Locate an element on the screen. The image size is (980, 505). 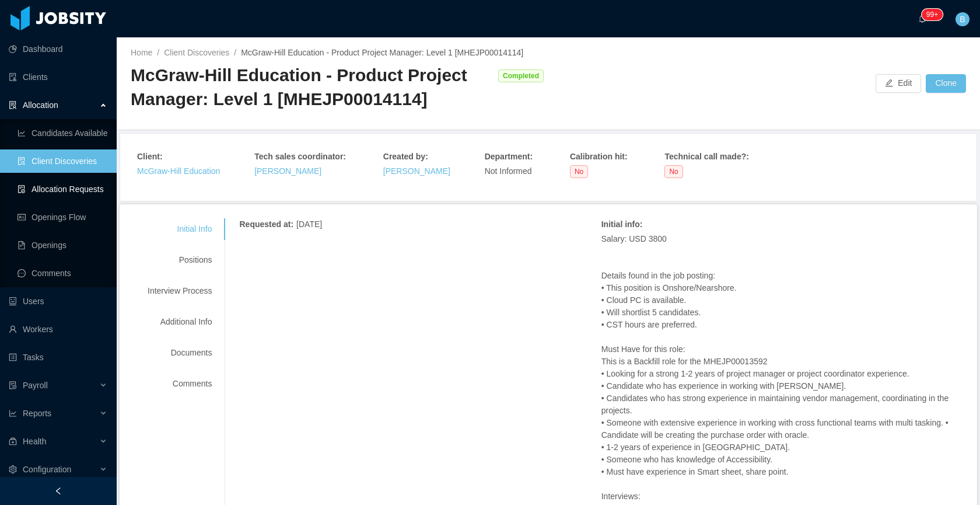
strong: Client : is located at coordinates (150, 156).